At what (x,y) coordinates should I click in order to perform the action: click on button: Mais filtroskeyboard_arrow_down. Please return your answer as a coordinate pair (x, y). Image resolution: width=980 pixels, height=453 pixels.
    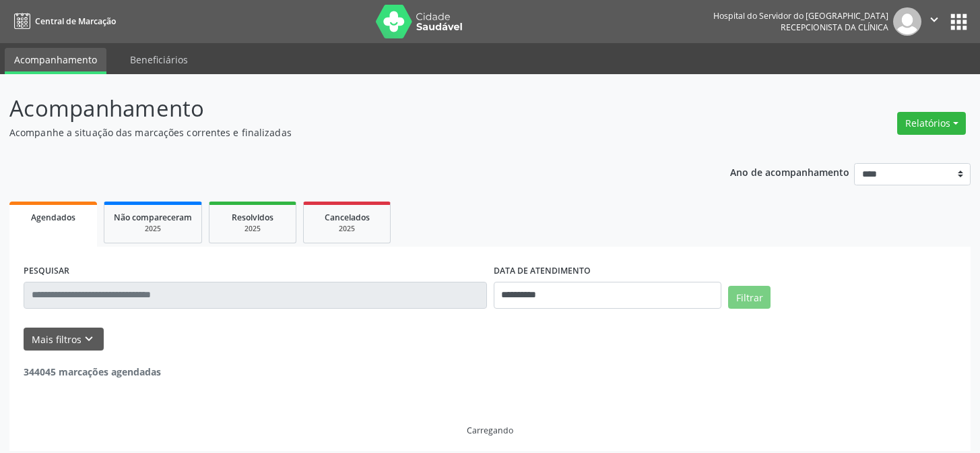
    Looking at the image, I should click on (64, 338).